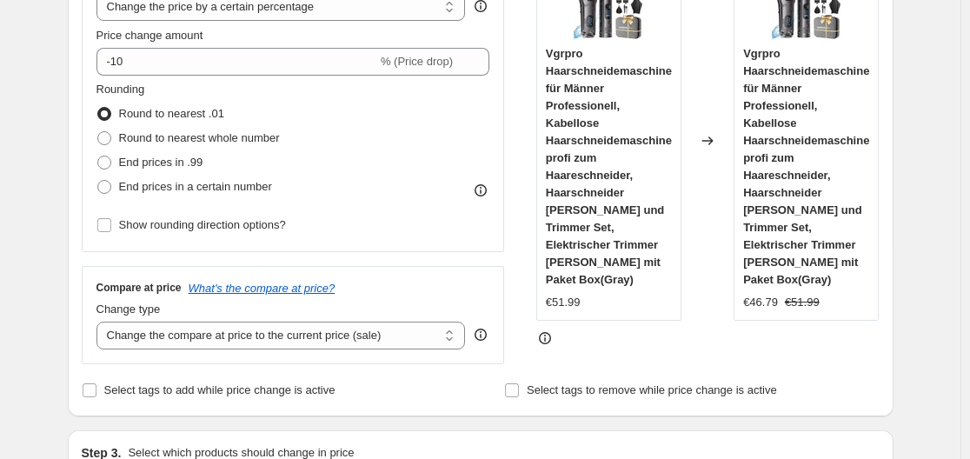 The image size is (970, 459). What do you see at coordinates (199, 137) in the screenshot?
I see `span: Round to nearest whole number` at bounding box center [199, 137].